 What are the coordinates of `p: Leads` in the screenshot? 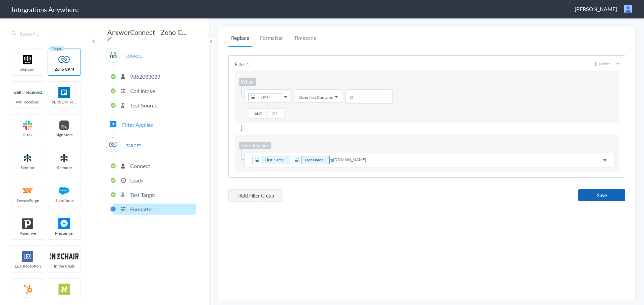 It's located at (136, 180).